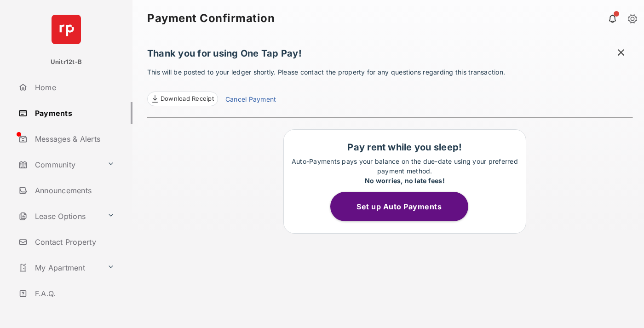 The image size is (644, 328). What do you see at coordinates (73, 139) in the screenshot?
I see `a: Messages & Alerts` at bounding box center [73, 139].